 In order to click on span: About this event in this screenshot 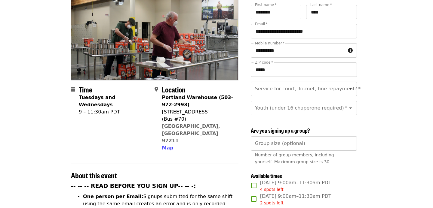, I will do `click(94, 175)`.